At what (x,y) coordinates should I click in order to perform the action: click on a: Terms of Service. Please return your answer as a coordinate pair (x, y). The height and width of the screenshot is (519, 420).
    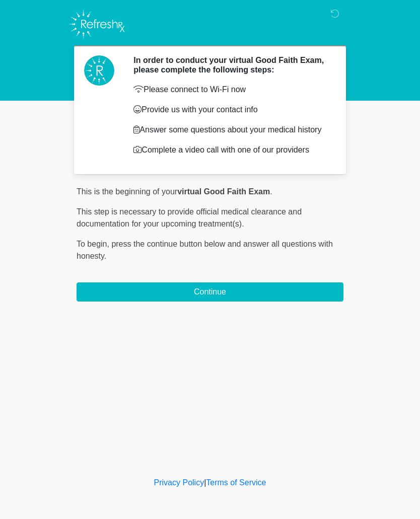
    Looking at the image, I should click on (235, 482).